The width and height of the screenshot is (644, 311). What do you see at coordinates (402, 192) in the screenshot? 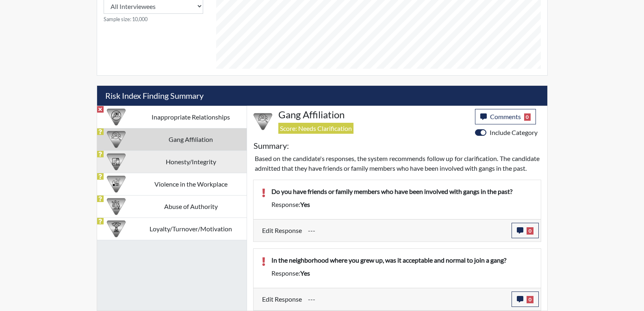
I see `p: Do you have friends or family members who have been involved with gangs in the past?` at bounding box center [402, 192].